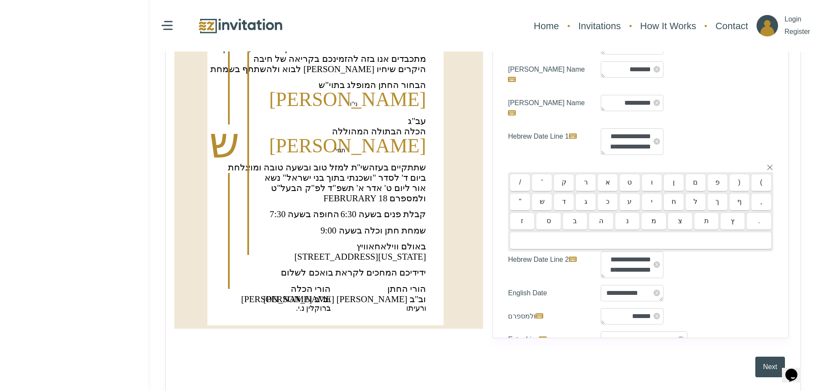 The width and height of the screenshot is (818, 391). Describe the element at coordinates (353, 272) in the screenshot. I see `text: ‏ידידיכם המחכים לקראת בואכם לשלום‏` at that location.